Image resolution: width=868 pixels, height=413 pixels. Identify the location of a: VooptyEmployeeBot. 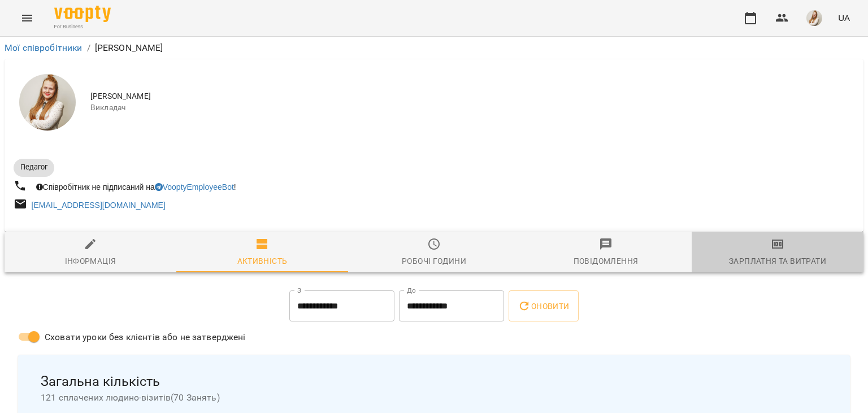
(194, 187).